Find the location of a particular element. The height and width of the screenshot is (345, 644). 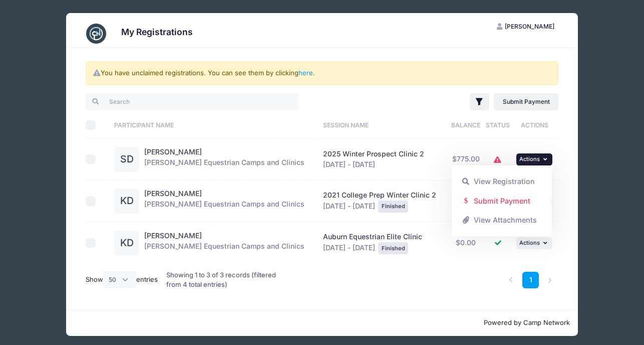

th: Balance: activate to sort column ascending is located at coordinates (466, 125).